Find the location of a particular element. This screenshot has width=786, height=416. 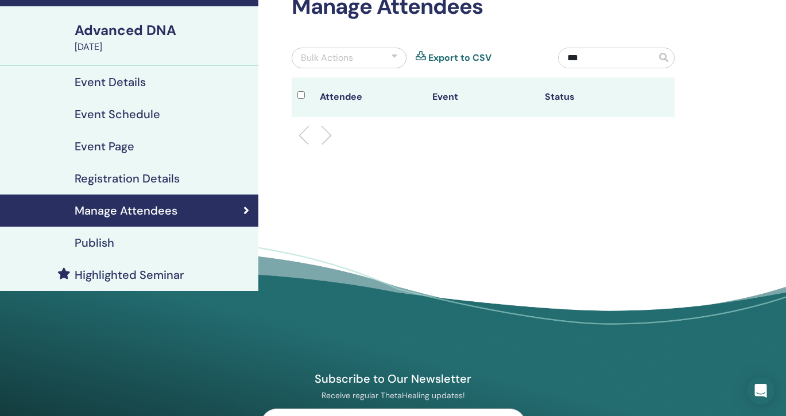

th: Event is located at coordinates (483, 97).